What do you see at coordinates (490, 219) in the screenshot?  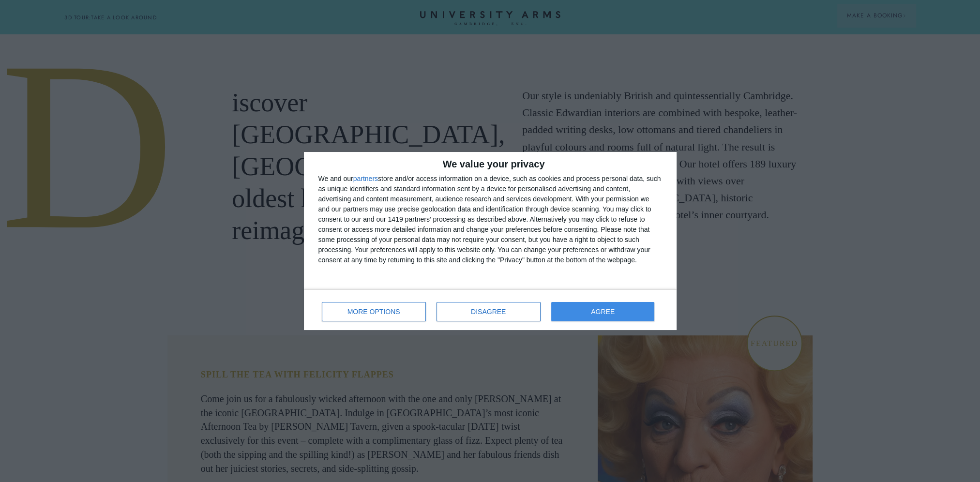 I see `div: We and our store and/or access information on a device, such as cookies and process personal data...` at bounding box center [490, 219].